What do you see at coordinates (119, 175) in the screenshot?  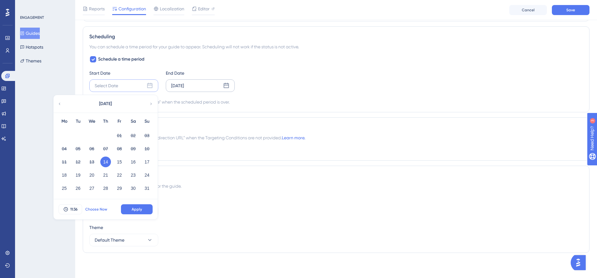 I see `button: 22` at bounding box center [119, 175].